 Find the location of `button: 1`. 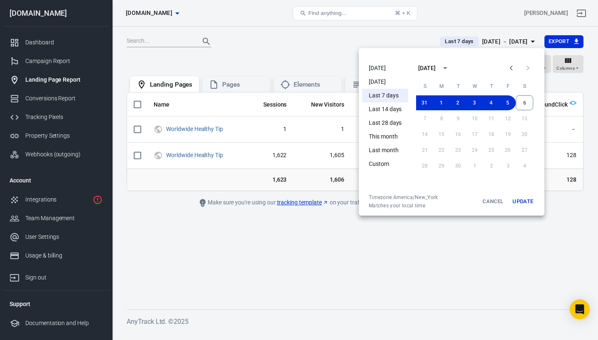

button: 1 is located at coordinates (441, 103).